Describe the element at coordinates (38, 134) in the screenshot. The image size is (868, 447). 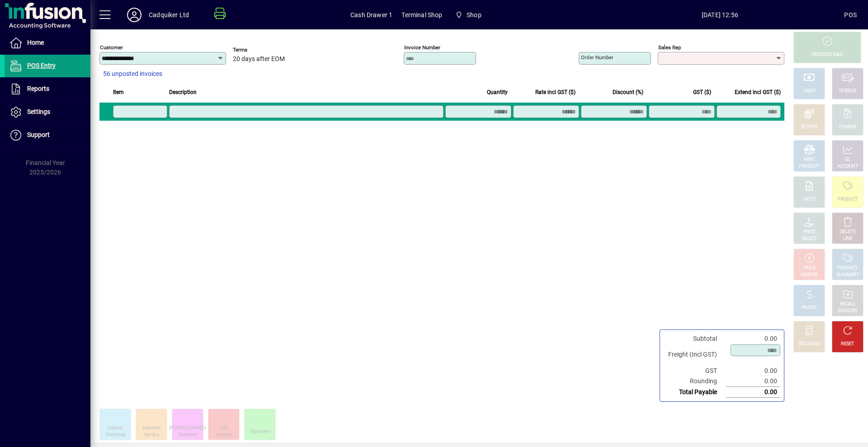
I see `span: Support` at that location.